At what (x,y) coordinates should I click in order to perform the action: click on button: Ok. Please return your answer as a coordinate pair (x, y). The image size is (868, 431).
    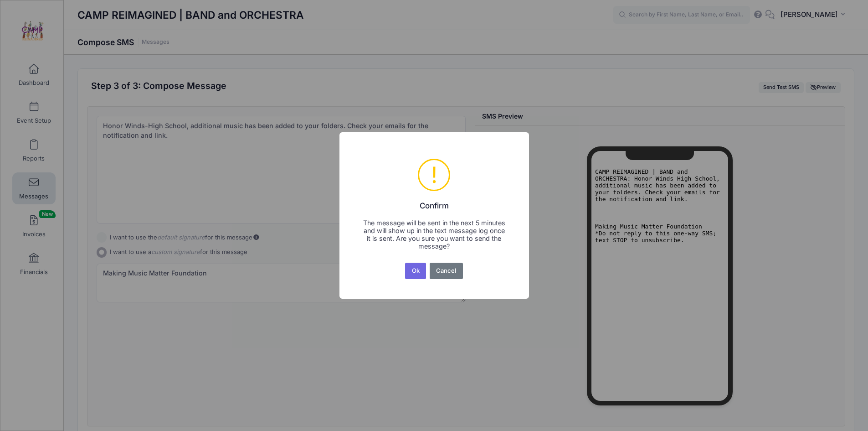
    Looking at the image, I should click on (416, 271).